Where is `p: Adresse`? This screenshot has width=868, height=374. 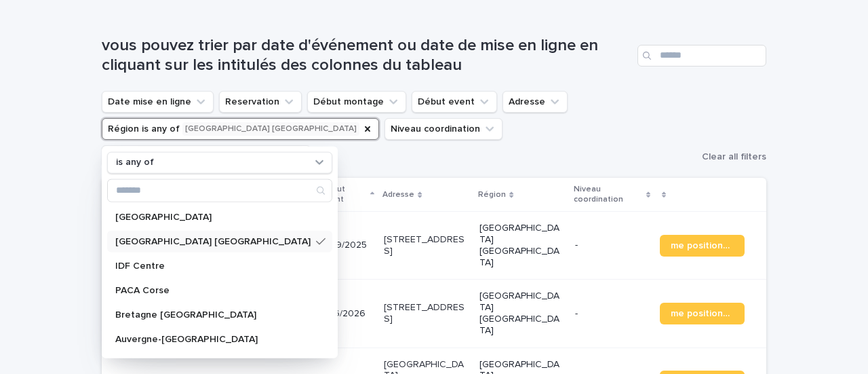
p: Adresse is located at coordinates (398, 195).